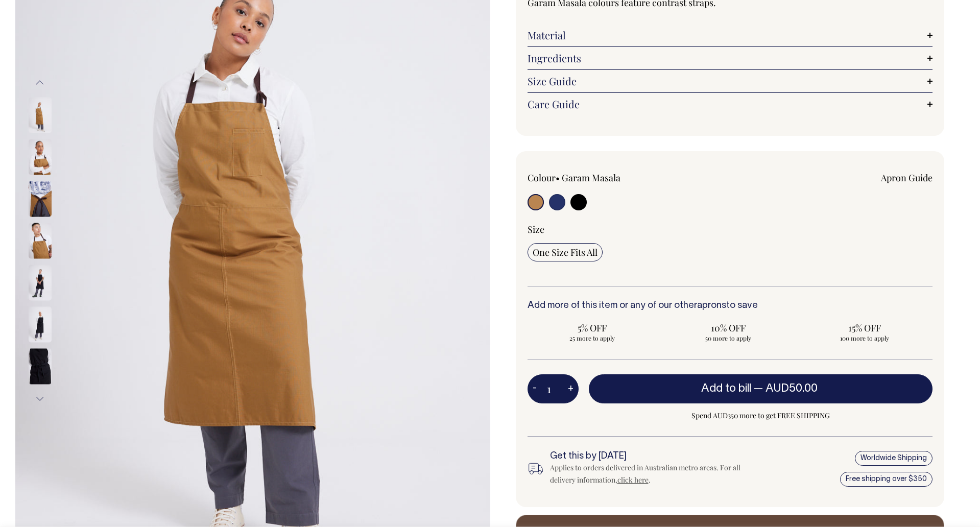  I want to click on a: Apron Guide, so click(906, 178).